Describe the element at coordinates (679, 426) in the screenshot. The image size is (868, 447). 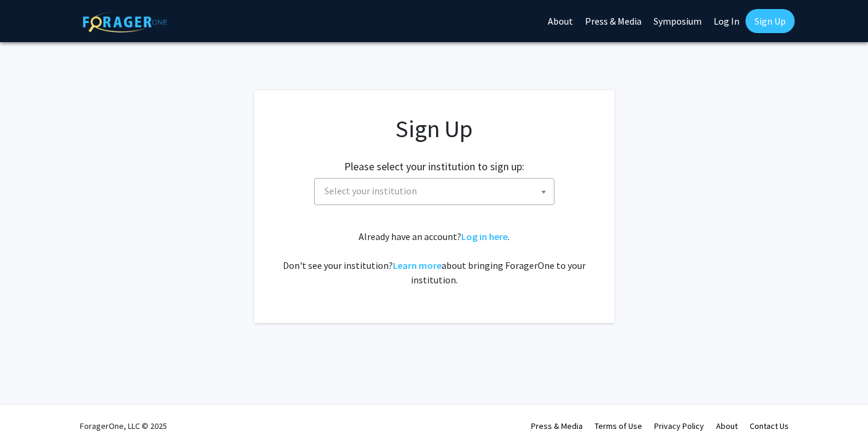
I see `a: Privacy Policy` at that location.